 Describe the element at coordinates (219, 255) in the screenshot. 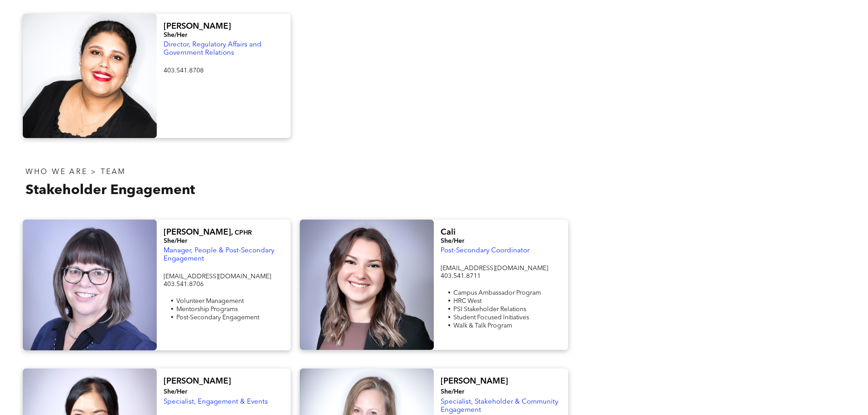

I see `span: Manager, People & Post-Secondary Engagement` at that location.